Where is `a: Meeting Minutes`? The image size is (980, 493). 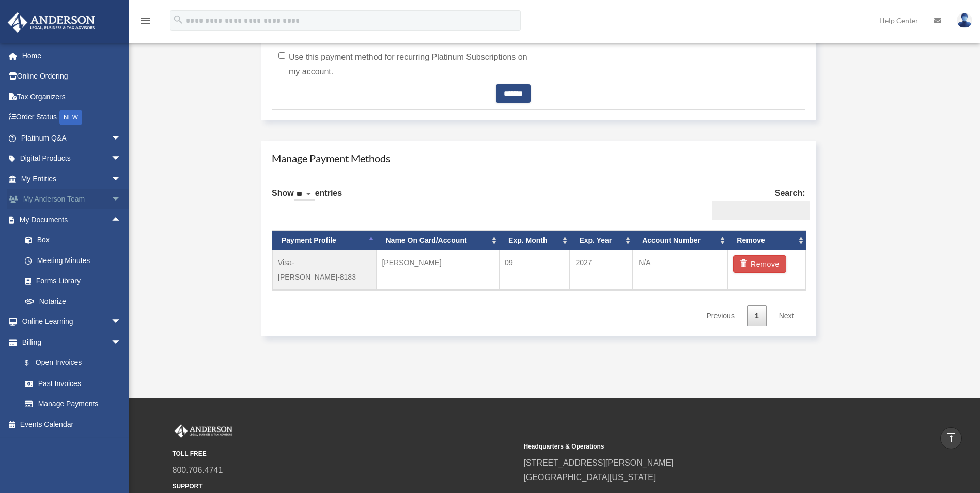
a: Meeting Minutes is located at coordinates (76, 261).